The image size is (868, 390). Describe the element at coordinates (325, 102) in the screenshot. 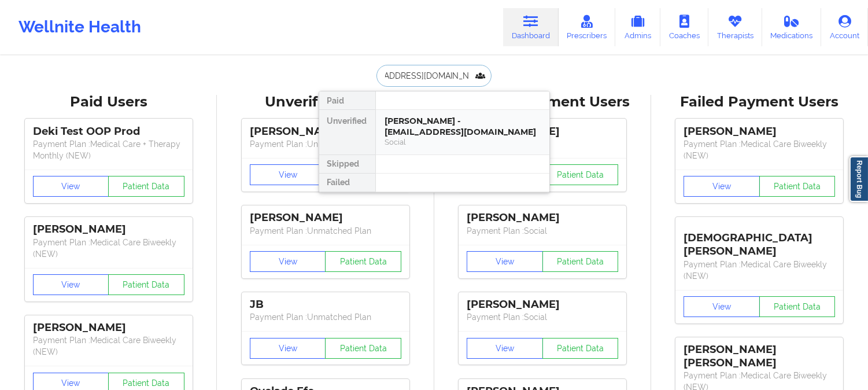

I see `div: Unverified Users` at that location.